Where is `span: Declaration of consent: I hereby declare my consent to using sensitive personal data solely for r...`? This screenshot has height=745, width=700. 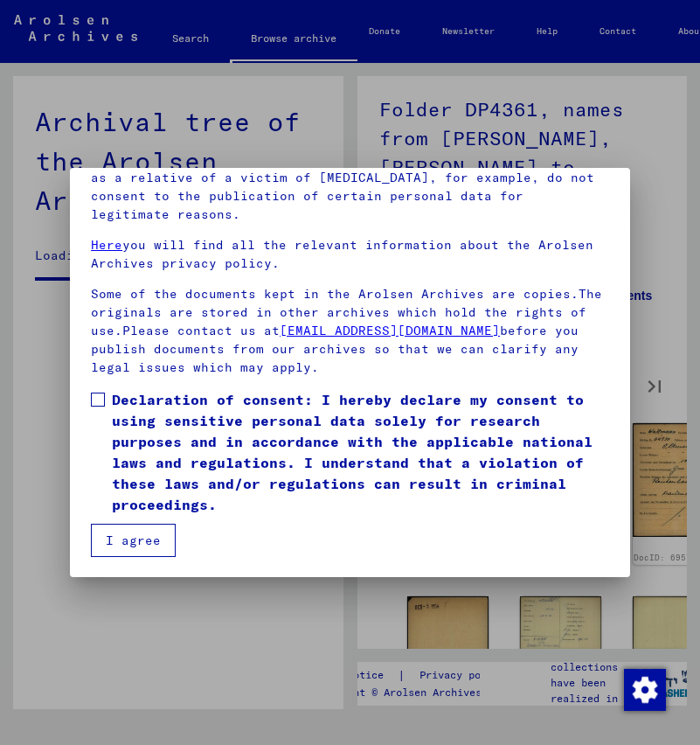 span: Declaration of consent: I hereby declare my consent to using sensitive personal data solely for r... is located at coordinates (360, 452).